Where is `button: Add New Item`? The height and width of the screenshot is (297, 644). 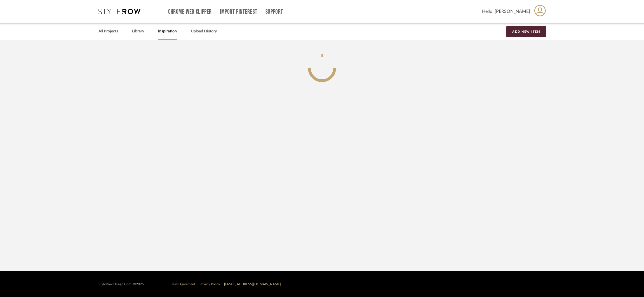 button: Add New Item is located at coordinates (526, 32).